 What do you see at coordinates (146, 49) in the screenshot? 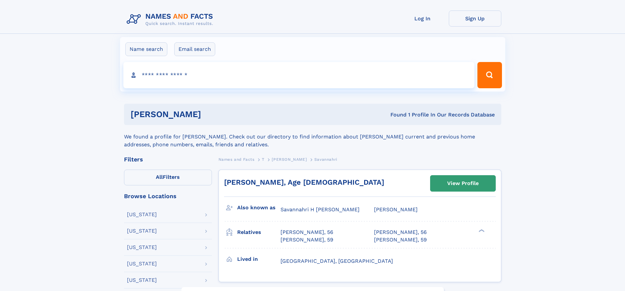
I see `label: Name search` at bounding box center [146, 49].